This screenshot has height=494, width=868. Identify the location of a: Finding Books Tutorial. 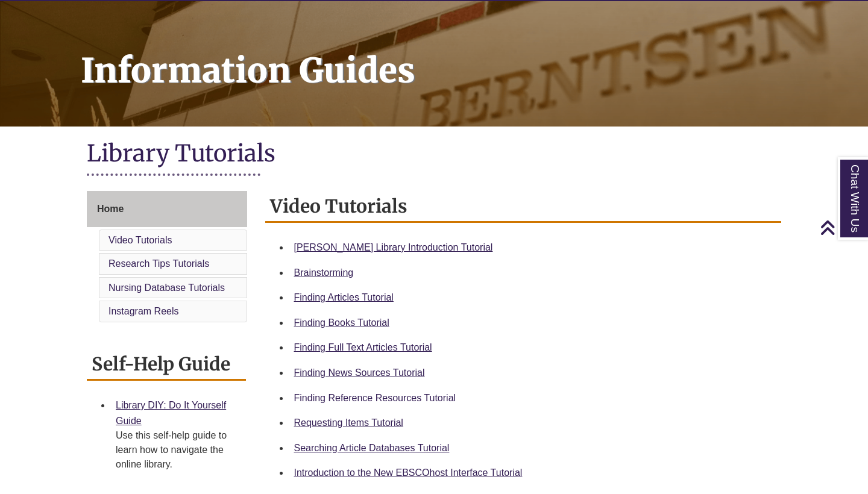
(342, 322).